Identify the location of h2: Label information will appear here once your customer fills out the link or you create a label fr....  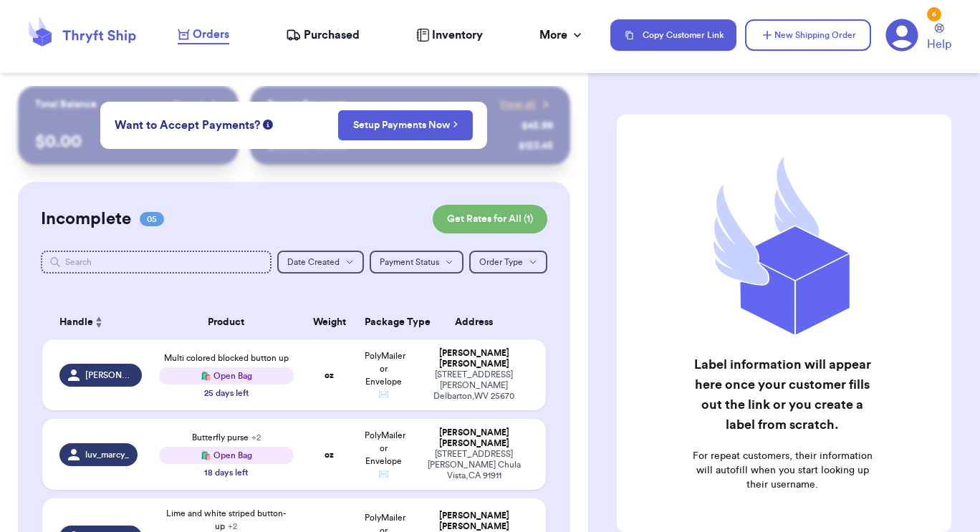
(782, 394).